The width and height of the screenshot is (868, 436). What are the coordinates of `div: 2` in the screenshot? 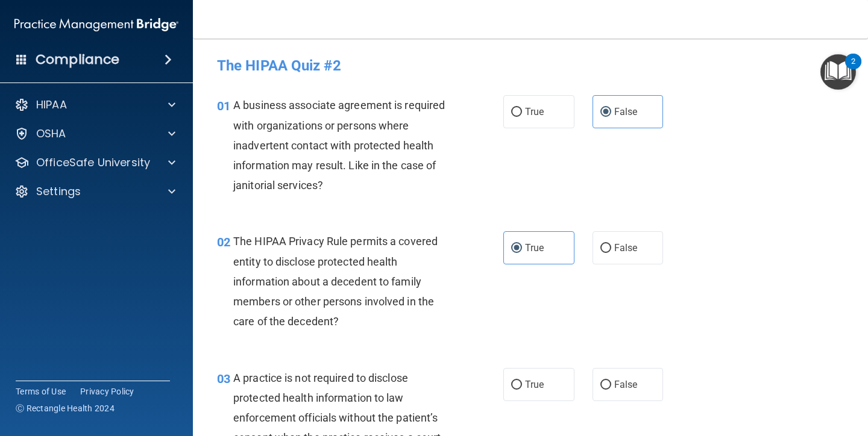 It's located at (853, 69).